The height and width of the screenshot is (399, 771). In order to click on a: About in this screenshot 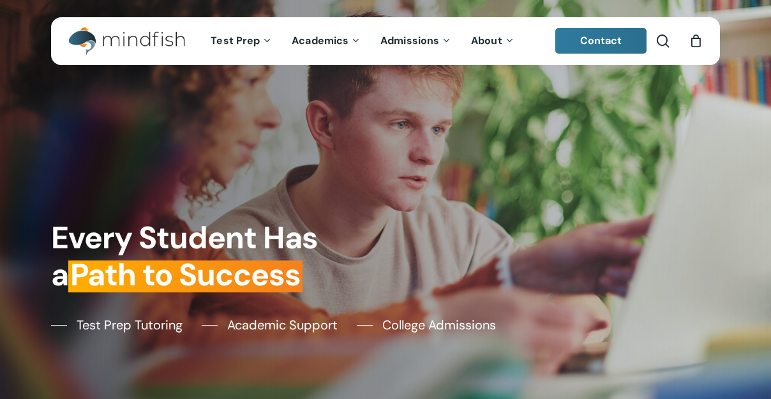, I will do `click(493, 41)`.